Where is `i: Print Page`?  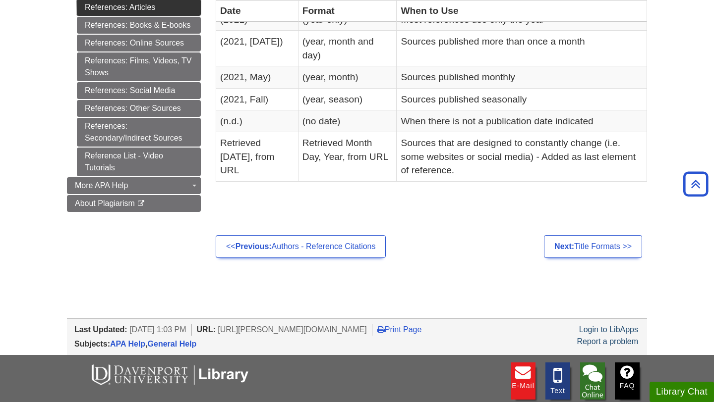
i: Print Page is located at coordinates (381, 330).